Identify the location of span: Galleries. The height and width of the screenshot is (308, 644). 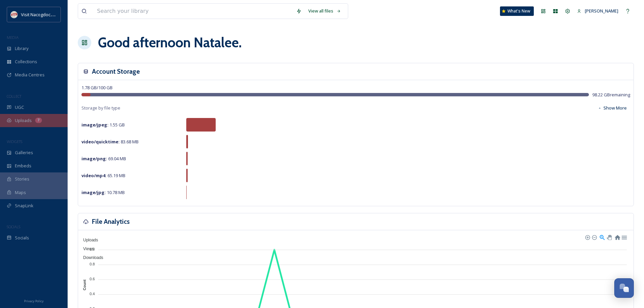
(24, 153).